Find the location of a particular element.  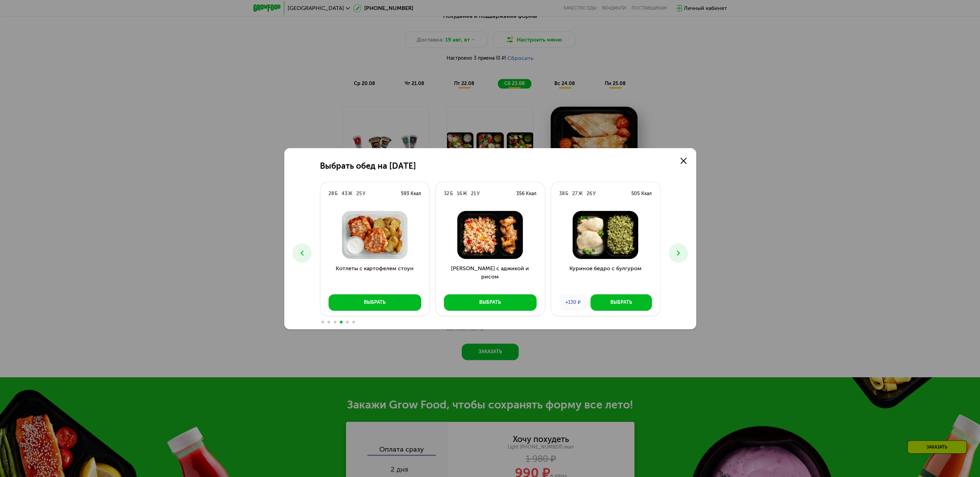

div: 26 is located at coordinates (589, 194).